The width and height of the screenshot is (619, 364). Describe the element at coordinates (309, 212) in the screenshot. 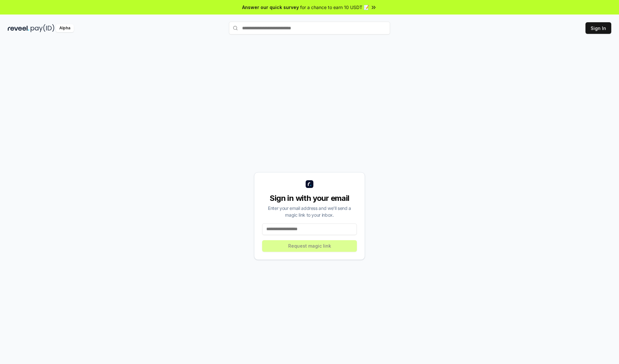

I see `div: Enter your email address and we’ll send a magic link to your inbox.` at that location.